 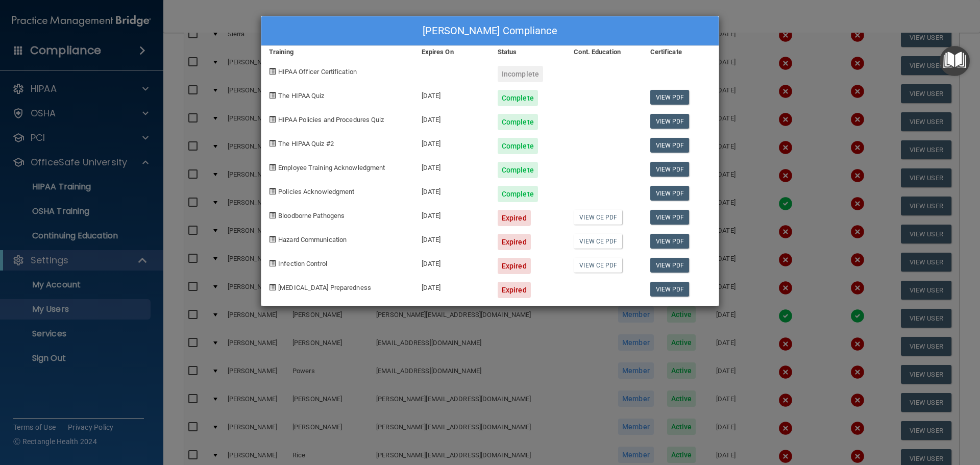 What do you see at coordinates (302, 264) in the screenshot?
I see `span: Infection Control` at bounding box center [302, 264].